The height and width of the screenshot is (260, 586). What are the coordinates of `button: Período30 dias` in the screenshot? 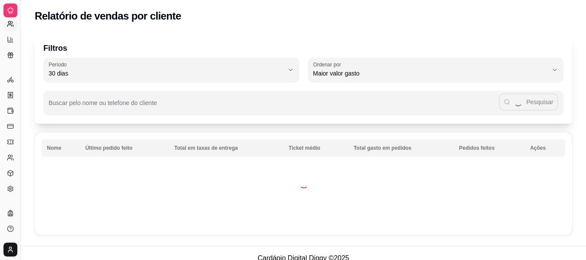 It's located at (171, 70).